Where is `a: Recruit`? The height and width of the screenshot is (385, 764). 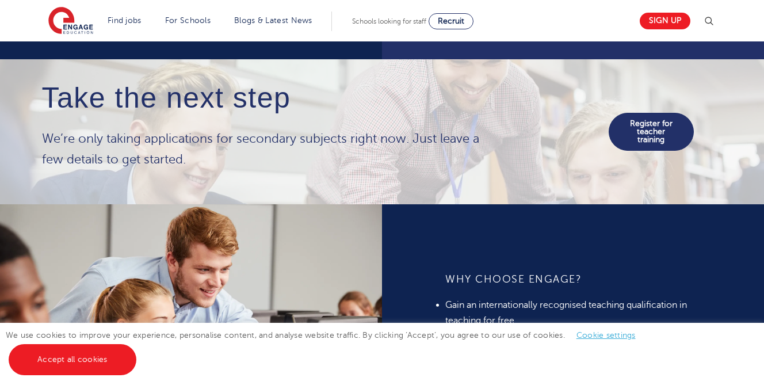 a: Recruit is located at coordinates (451, 21).